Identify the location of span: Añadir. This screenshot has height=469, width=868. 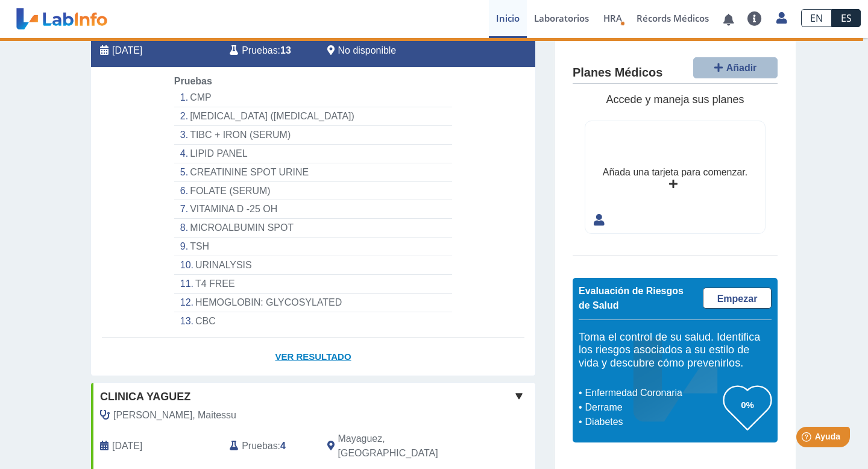
(742, 67).